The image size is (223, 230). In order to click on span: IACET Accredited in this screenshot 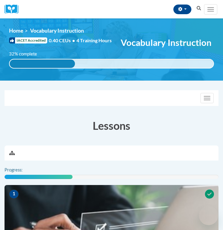, I will do `click(28, 40)`.